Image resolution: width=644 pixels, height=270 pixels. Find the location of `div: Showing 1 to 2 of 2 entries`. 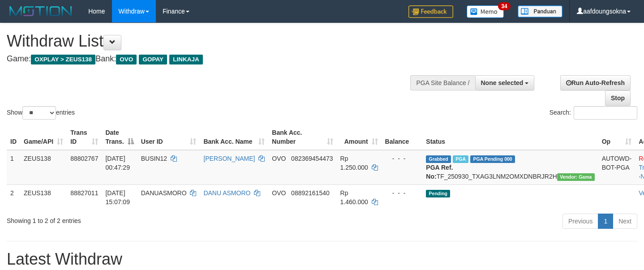

div: Showing 1 to 2 of 2 entries is located at coordinates (134, 219).